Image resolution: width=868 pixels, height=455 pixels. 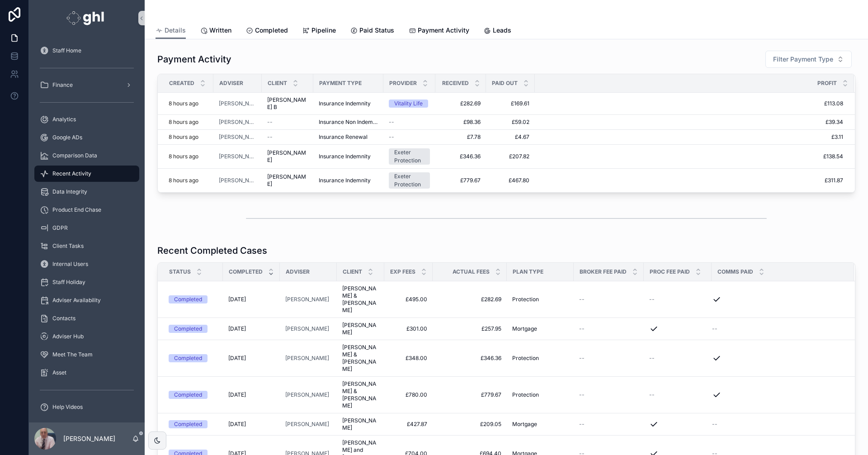 What do you see at coordinates (188, 424) in the screenshot?
I see `div: Completed` at bounding box center [188, 424].